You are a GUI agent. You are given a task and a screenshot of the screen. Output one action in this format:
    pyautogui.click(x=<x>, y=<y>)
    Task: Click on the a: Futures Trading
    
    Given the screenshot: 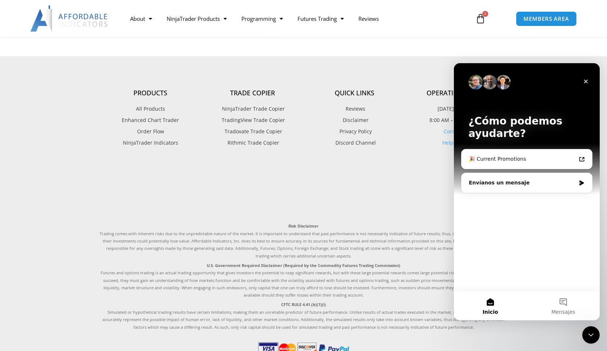 What is the action you would take?
    pyautogui.click(x=321, y=19)
    